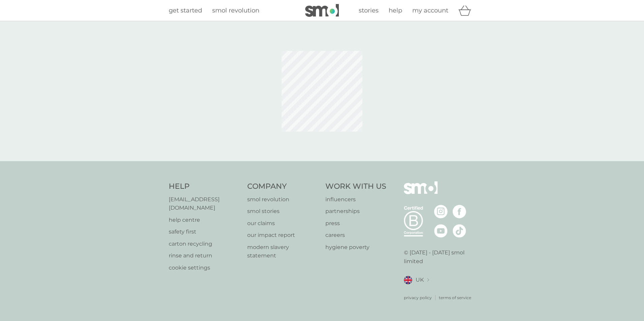 This screenshot has height=321, width=644. I want to click on p: smol revolution, so click(283, 200).